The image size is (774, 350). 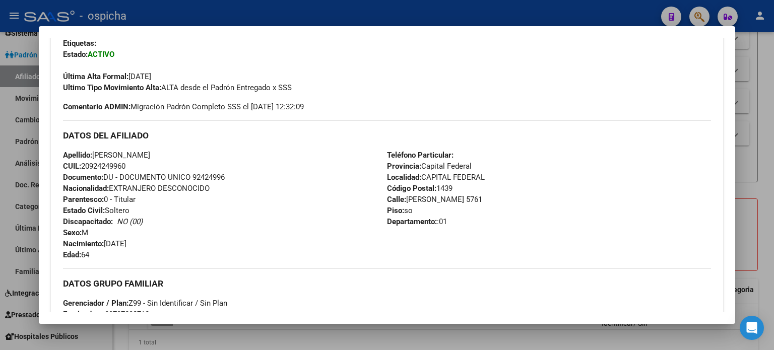 What do you see at coordinates (112, 88) in the screenshot?
I see `strong: Ultimo Tipo Movimiento Alta:` at bounding box center [112, 88].